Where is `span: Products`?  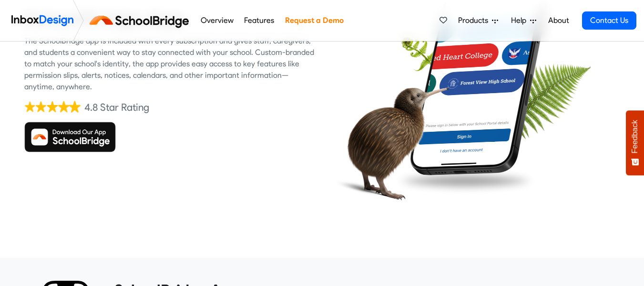
span: Products is located at coordinates (475, 20).